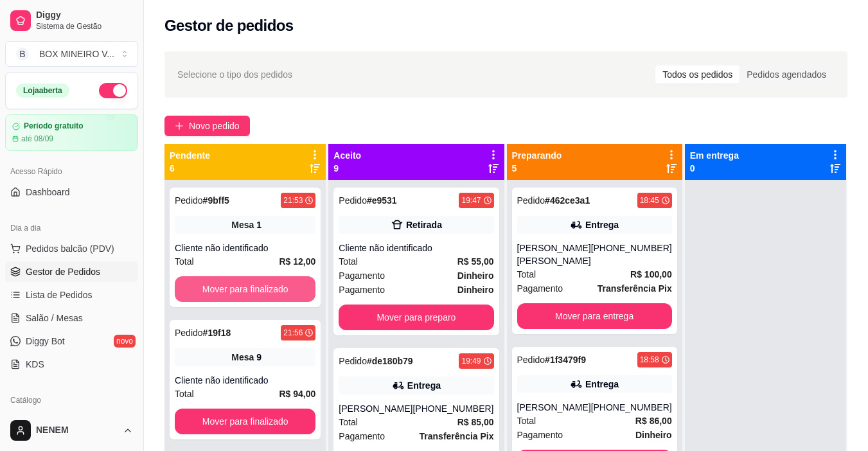 The height and width of the screenshot is (451, 868). What do you see at coordinates (35, 364) in the screenshot?
I see `span: KDS` at bounding box center [35, 364].